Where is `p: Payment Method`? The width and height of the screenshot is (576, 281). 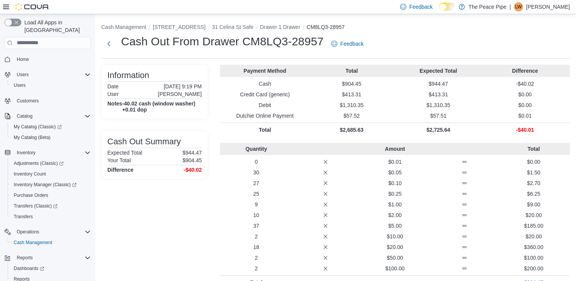 p: Payment Method is located at coordinates (265, 71).